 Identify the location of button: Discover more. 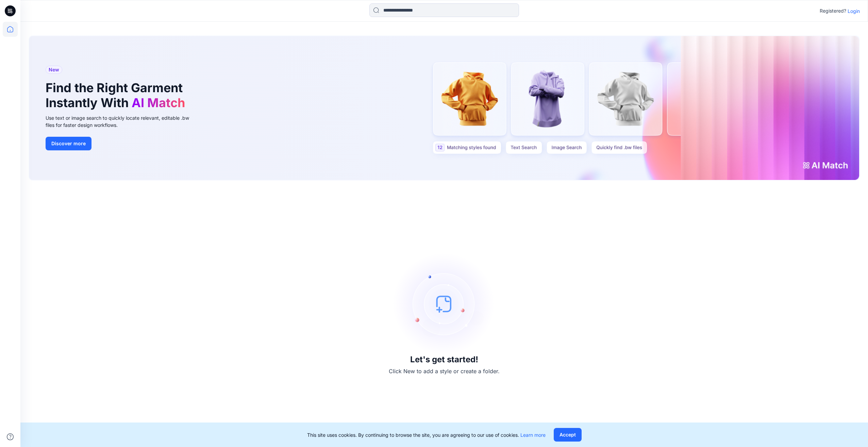
(68, 143).